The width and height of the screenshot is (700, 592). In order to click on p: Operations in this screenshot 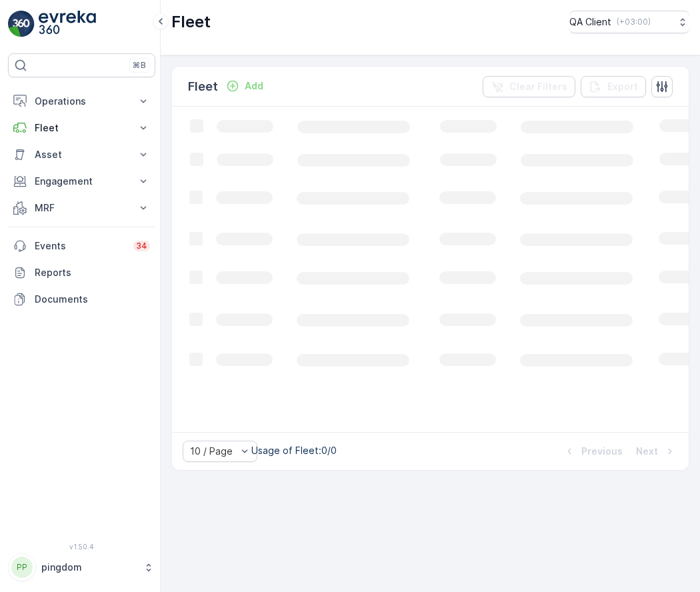, I will do `click(82, 101)`.